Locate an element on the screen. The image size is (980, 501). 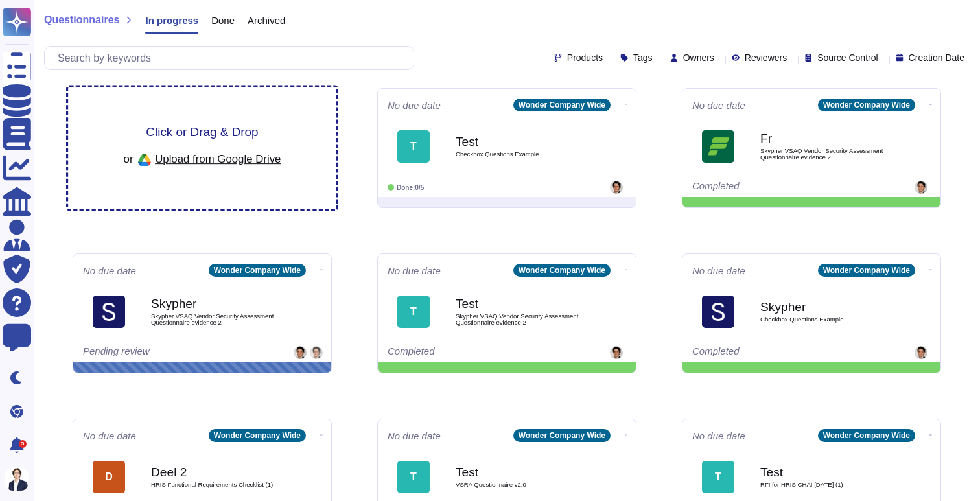
b: Deel 2 is located at coordinates (216, 472).